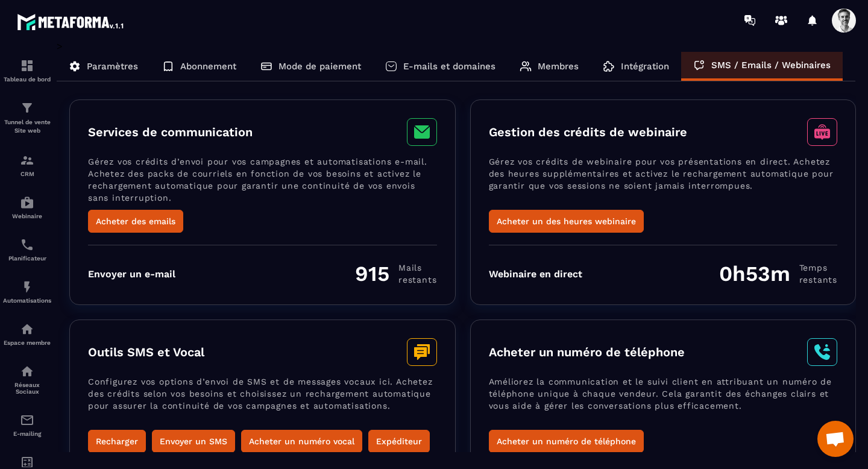 The height and width of the screenshot is (469, 868). Describe the element at coordinates (417, 268) in the screenshot. I see `span: Mails` at that location.